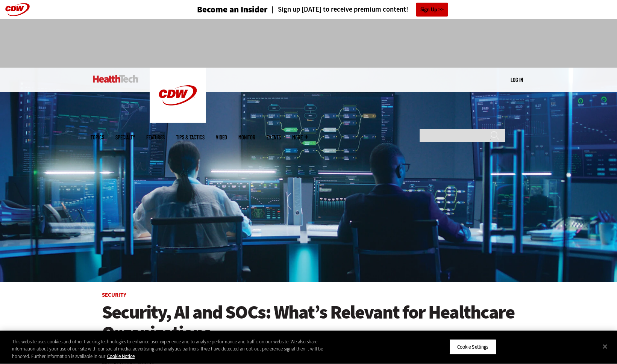 The width and height of the screenshot is (617, 364). I want to click on button: Close, so click(605, 346).